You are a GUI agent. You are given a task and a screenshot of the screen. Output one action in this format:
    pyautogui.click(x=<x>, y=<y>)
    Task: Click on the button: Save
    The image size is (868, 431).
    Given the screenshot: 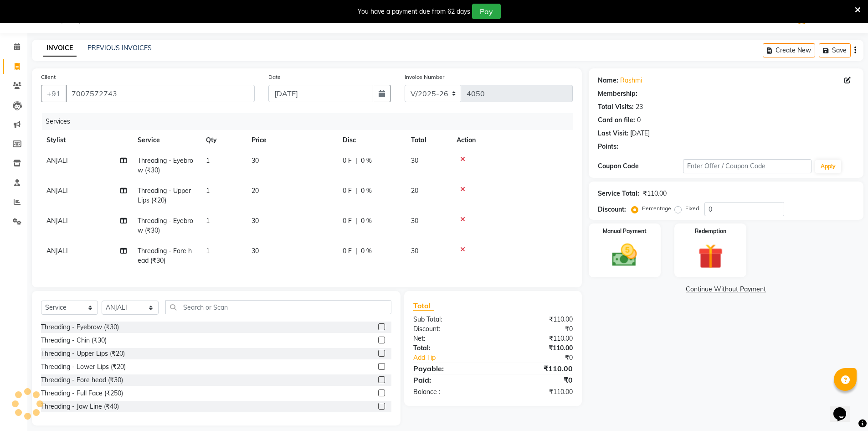 What is the action you would take?
    pyautogui.click(x=835, y=50)
    